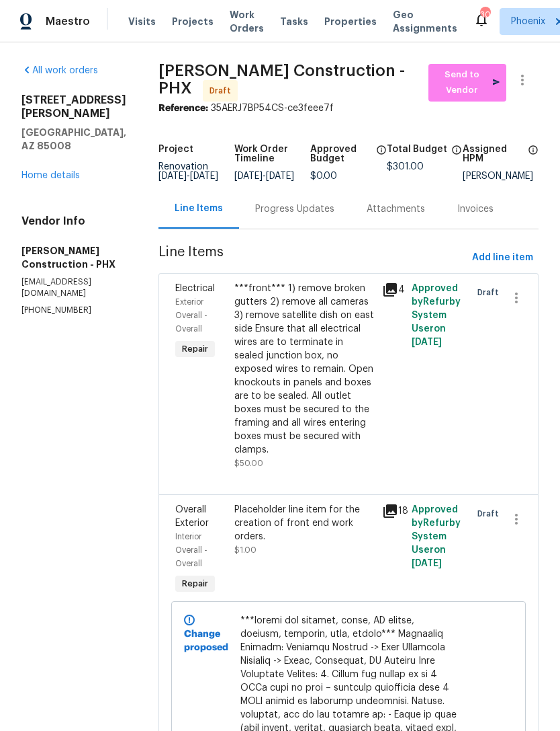  What do you see at coordinates (141, 21) in the screenshot?
I see `span: Visits` at bounding box center [141, 21].